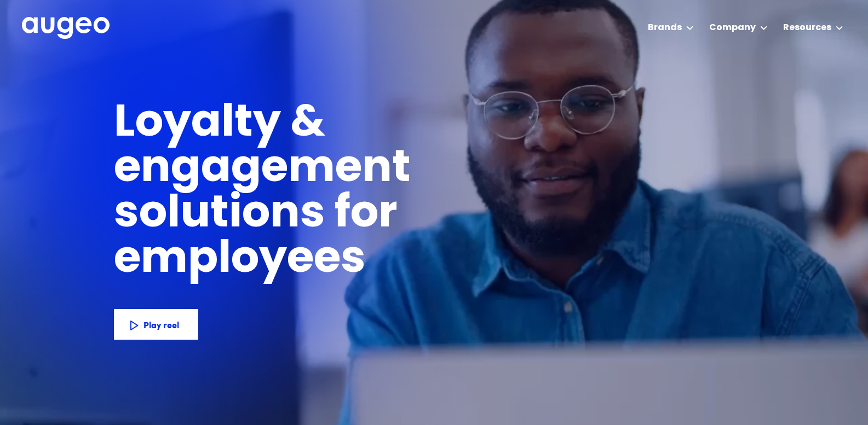  I want to click on div: Company, so click(733, 28).